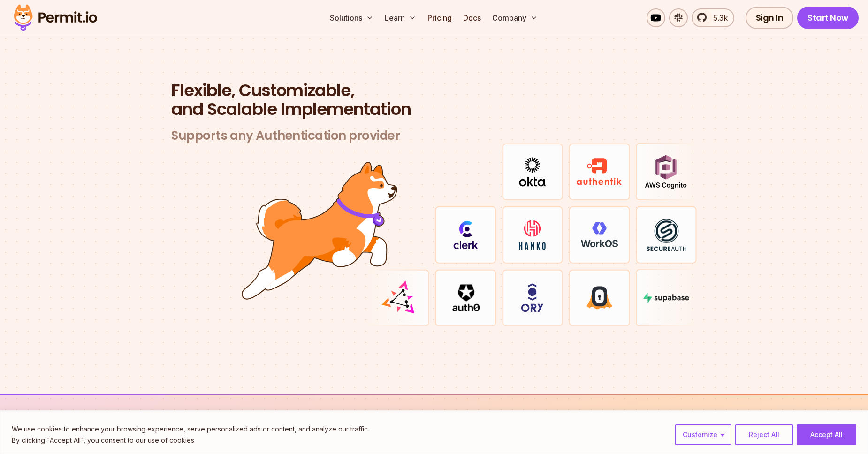 This screenshot has width=868, height=454. Describe the element at coordinates (763, 435) in the screenshot. I see `button: Reject All` at that location.